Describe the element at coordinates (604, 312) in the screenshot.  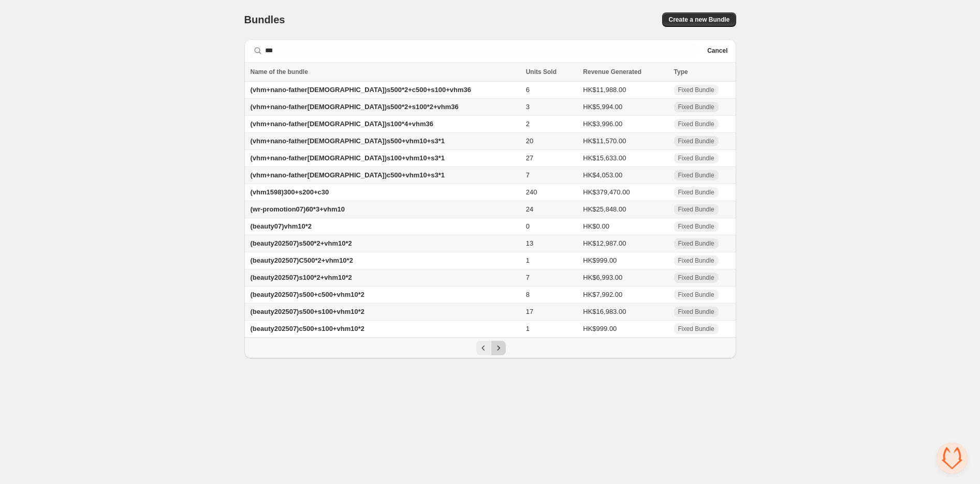
I see `span: HK$16,983.00` at that location.